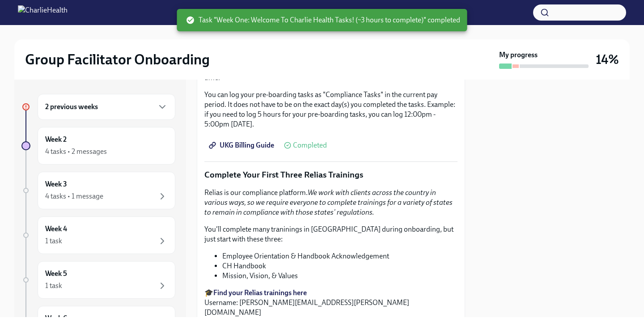 The width and height of the screenshot is (644, 326). Describe the element at coordinates (331, 174) in the screenshot. I see `p: Complete Your First Three Relias Trainings` at that location.